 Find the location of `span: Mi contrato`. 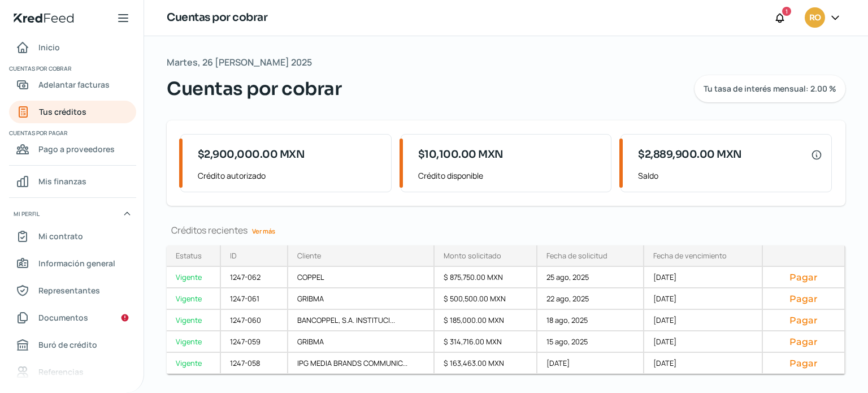

span: Mi contrato is located at coordinates (61, 236).